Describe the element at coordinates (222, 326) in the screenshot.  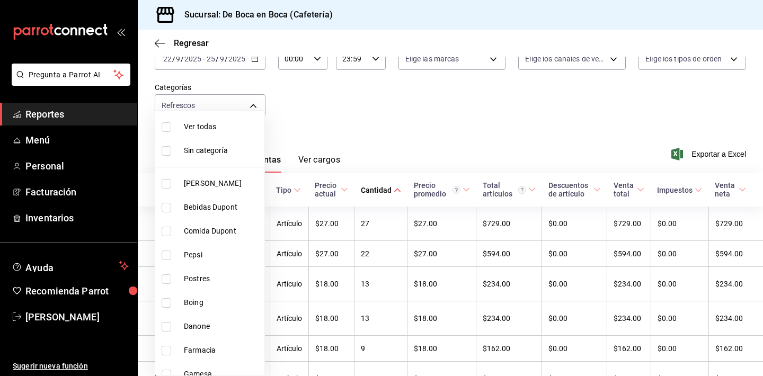
I see `span: Danone` at that location.